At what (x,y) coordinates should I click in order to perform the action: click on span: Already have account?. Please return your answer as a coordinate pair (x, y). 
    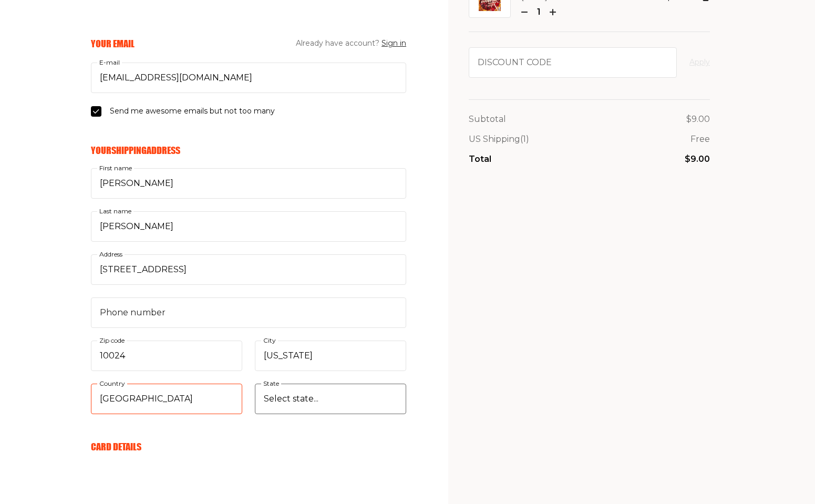
    Looking at the image, I should click on (351, 44).